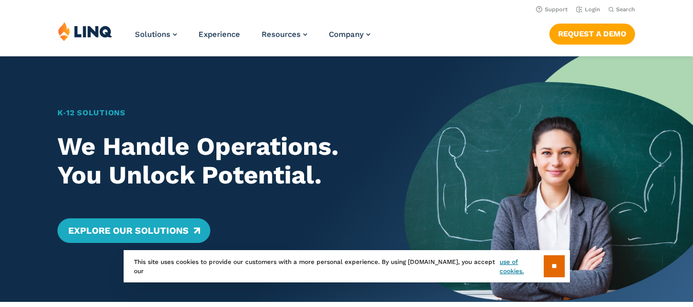  I want to click on button: Open Search Bar, so click(621, 9).